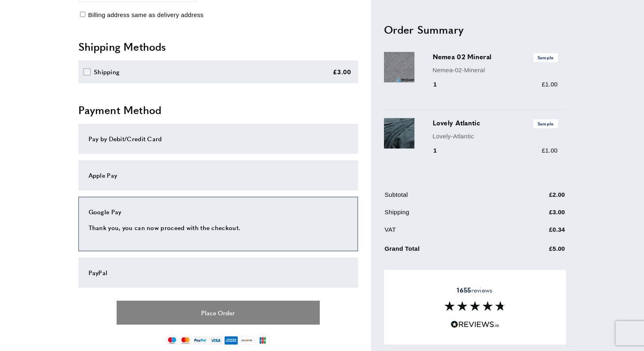 The image size is (644, 351). What do you see at coordinates (475, 306) in the screenshot?
I see `img: Reviews section` at bounding box center [475, 306].